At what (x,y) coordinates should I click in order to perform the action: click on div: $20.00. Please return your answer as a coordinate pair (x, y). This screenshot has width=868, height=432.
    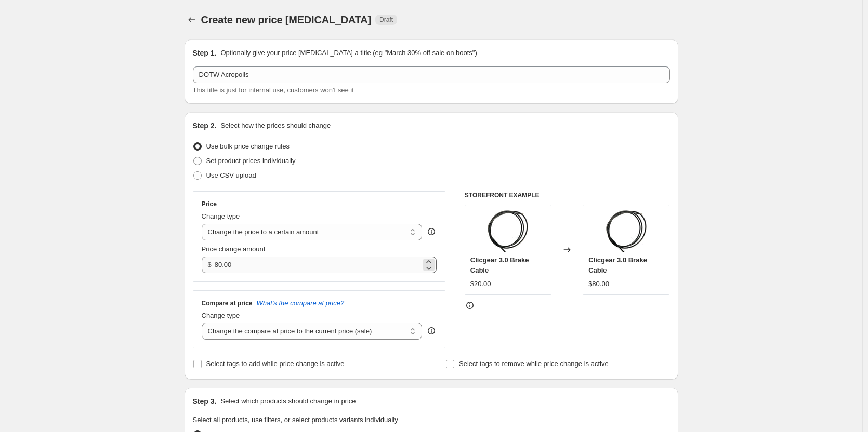
    Looking at the image, I should click on (481, 284).